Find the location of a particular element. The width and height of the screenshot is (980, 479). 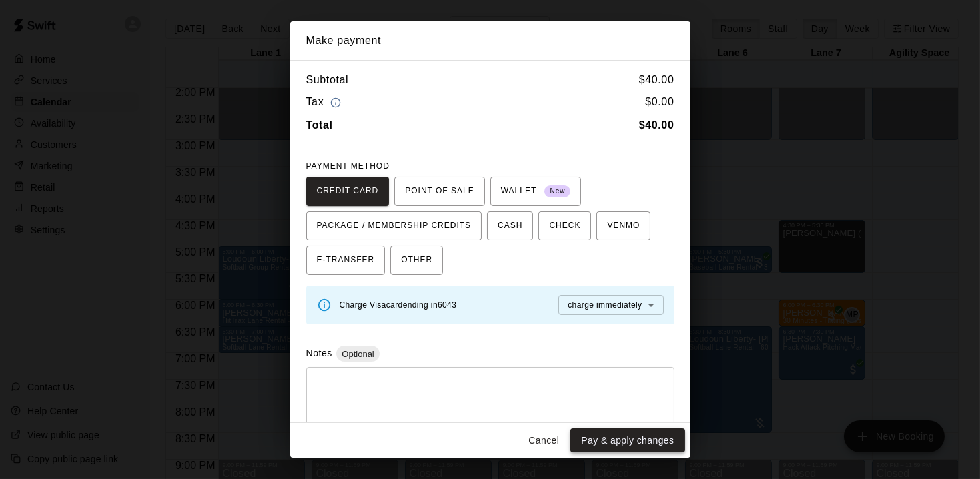

button: OTHER is located at coordinates (416, 261).